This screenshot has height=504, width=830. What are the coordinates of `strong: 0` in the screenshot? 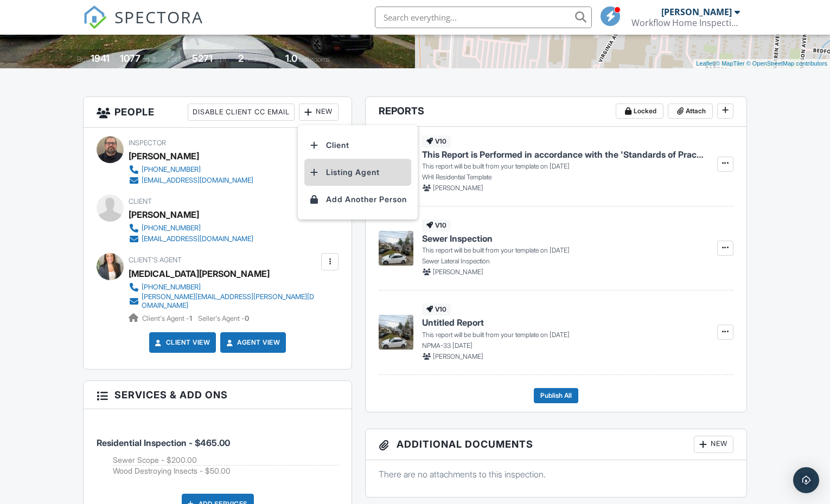 It's located at (247, 318).